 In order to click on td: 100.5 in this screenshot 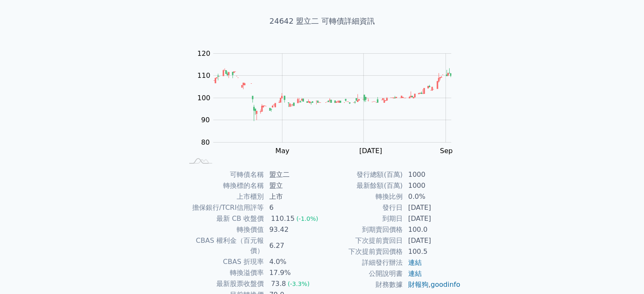, I will do `click(432, 252)`.